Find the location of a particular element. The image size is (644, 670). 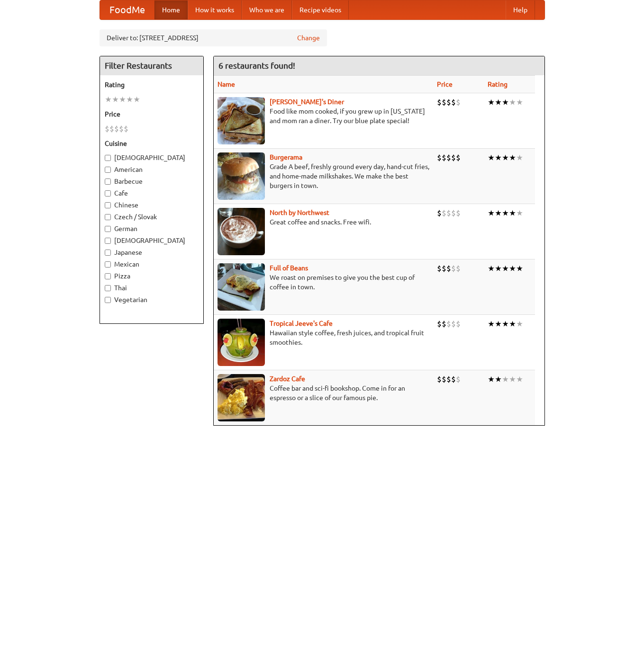

input: German is located at coordinates (108, 229).